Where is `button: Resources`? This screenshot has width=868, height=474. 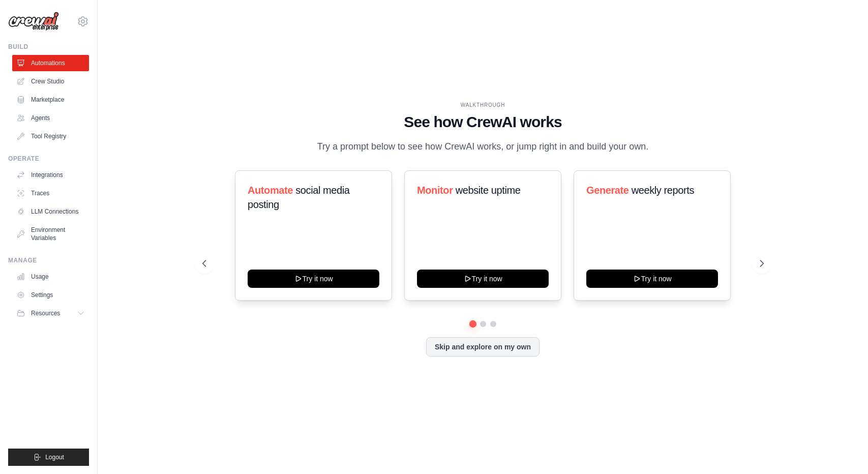
button: Resources is located at coordinates (50, 313).